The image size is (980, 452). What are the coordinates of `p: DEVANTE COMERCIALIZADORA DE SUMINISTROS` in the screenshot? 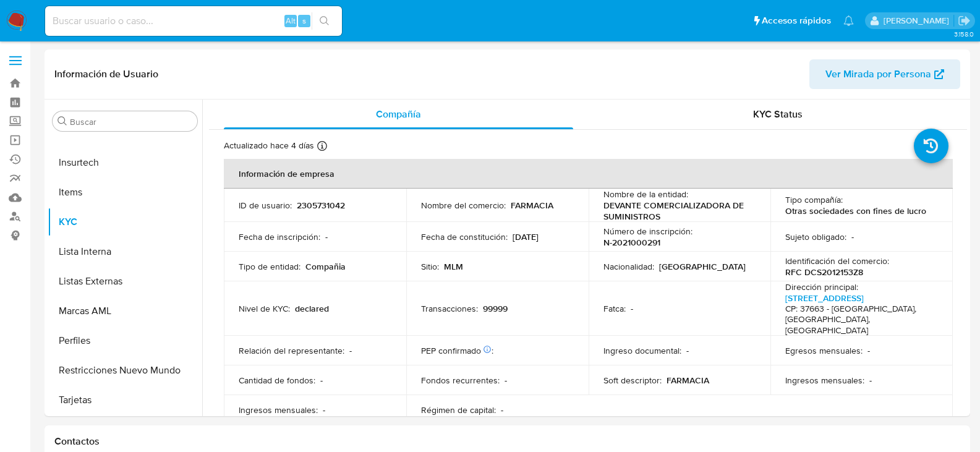 It's located at (677, 211).